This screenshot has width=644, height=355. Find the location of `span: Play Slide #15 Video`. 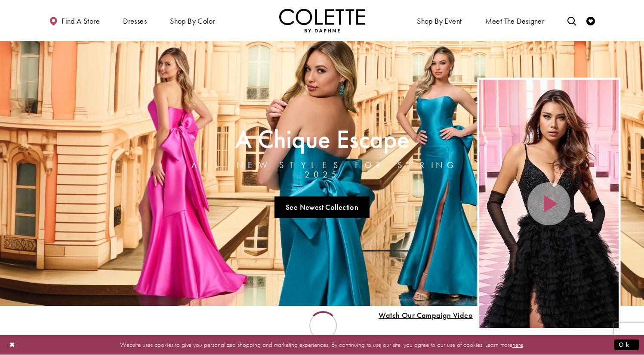

span: Play Slide #15 Video is located at coordinates (425, 315).